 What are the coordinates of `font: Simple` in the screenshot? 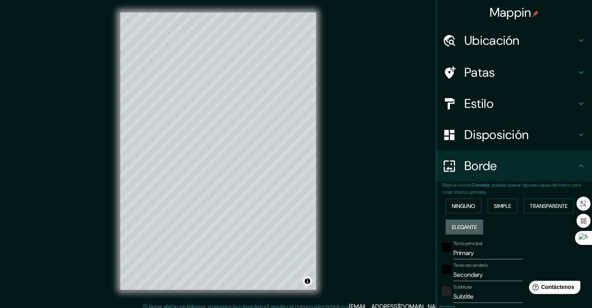 It's located at (503, 206).